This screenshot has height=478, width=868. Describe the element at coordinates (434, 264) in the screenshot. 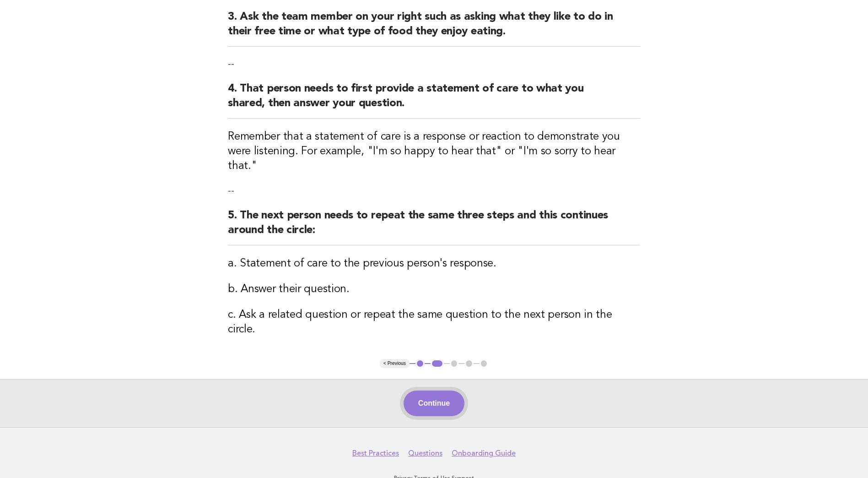

I see `h3: a. Statement of care to the previous person's response.` at that location.